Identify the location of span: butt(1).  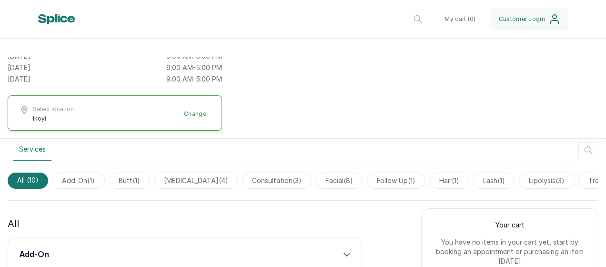
(129, 180).